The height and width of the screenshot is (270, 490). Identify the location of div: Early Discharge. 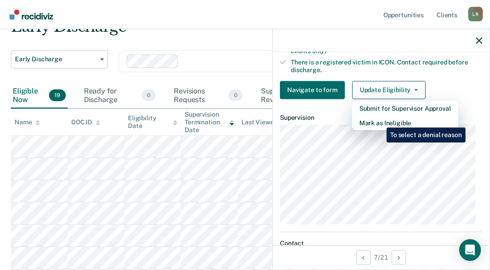
(232, 30).